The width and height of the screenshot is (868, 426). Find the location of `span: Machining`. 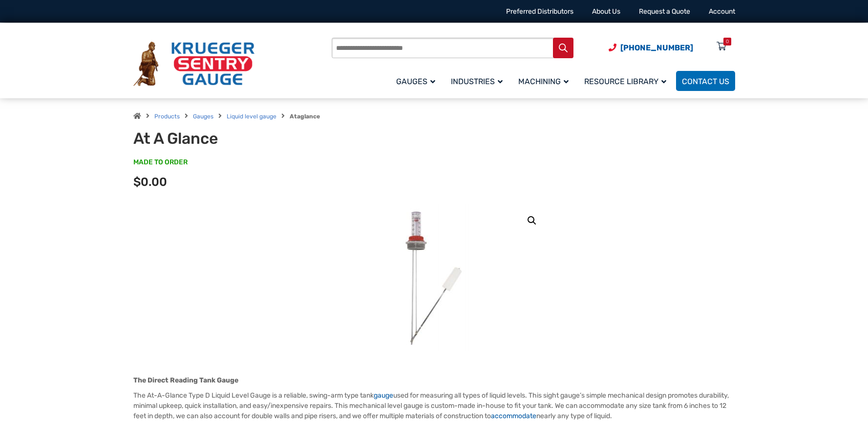

span: Machining is located at coordinates (543, 81).